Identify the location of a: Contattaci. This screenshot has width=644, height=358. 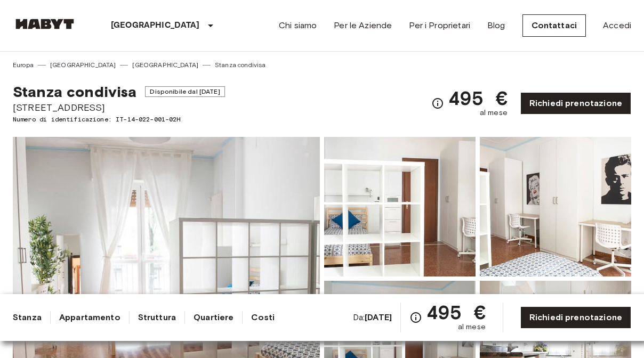
(554, 25).